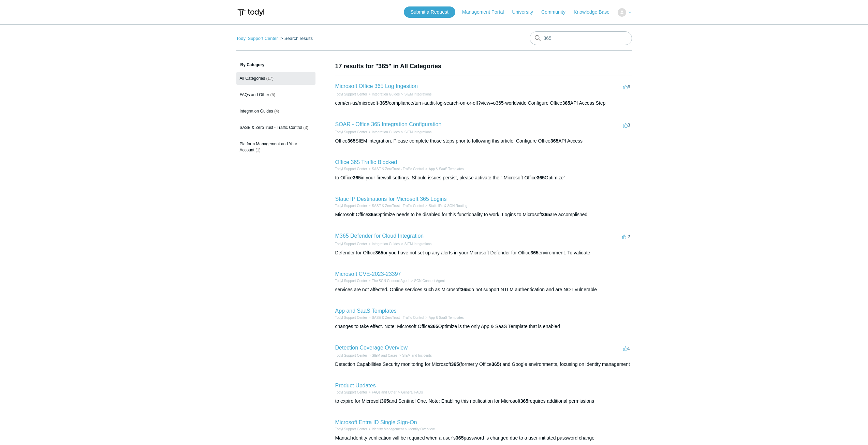 The image size is (868, 445). I want to click on div: services are not affected. Online services such as Microsoft do not support NTLM authentication a..., so click(483, 289).